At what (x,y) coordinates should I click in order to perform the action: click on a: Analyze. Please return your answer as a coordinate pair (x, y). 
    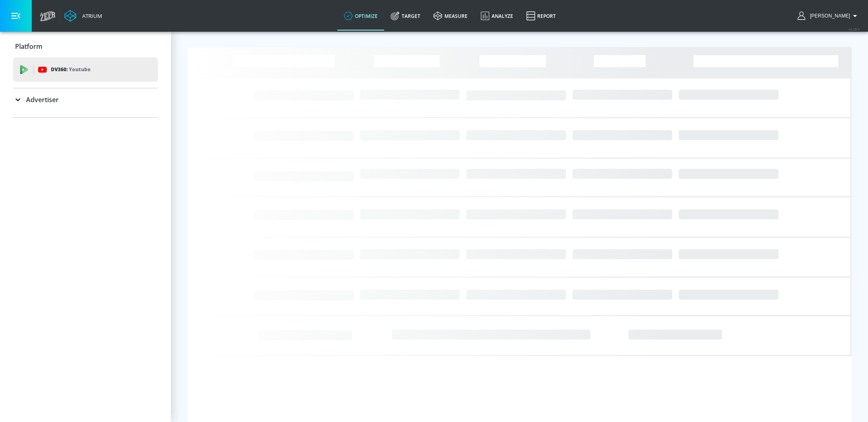
    Looking at the image, I should click on (497, 16).